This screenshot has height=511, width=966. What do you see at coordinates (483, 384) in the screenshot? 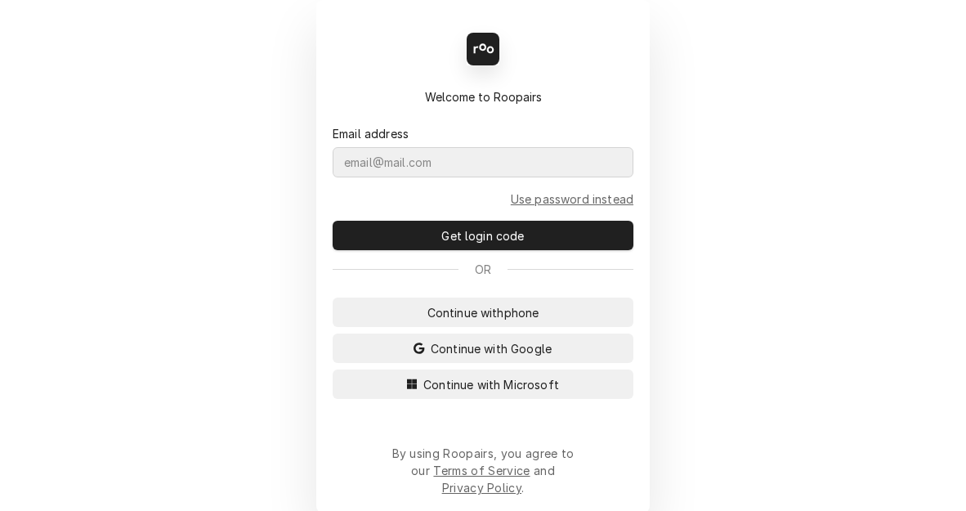
I see `button: Continue with Microsoft` at bounding box center [483, 384].